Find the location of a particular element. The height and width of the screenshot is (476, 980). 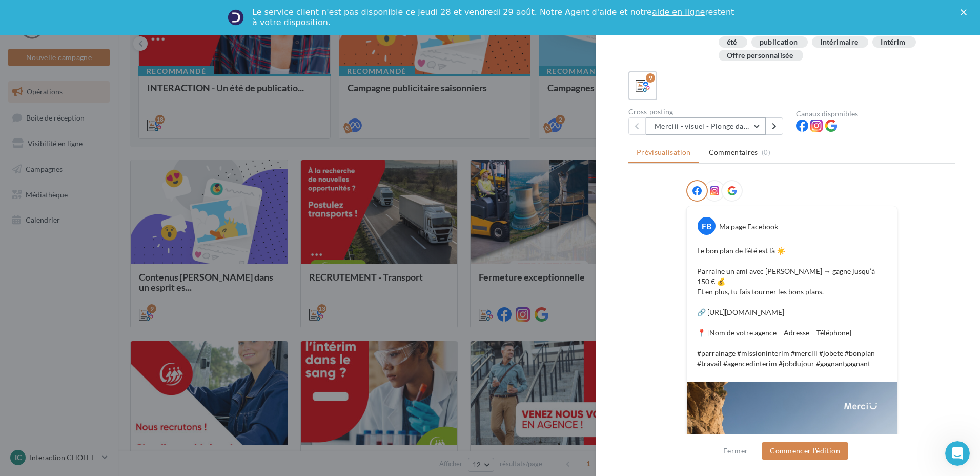

span: (0) is located at coordinates (766, 152).